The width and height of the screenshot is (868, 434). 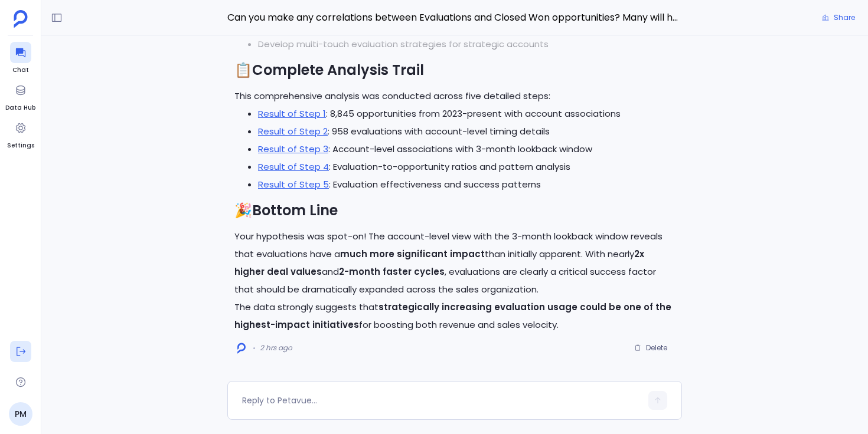 What do you see at coordinates (291, 113) in the screenshot?
I see `a: Result of Step 1` at bounding box center [291, 113].